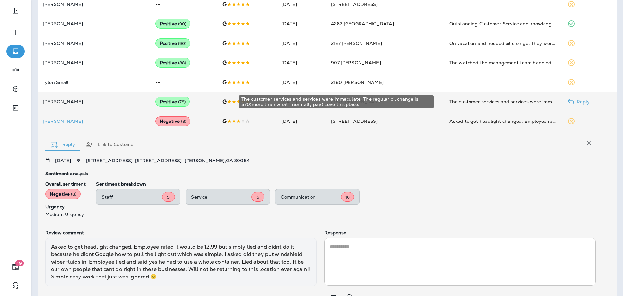 This screenshot has height=296, width=623. I want to click on p: Review comment, so click(181, 232).